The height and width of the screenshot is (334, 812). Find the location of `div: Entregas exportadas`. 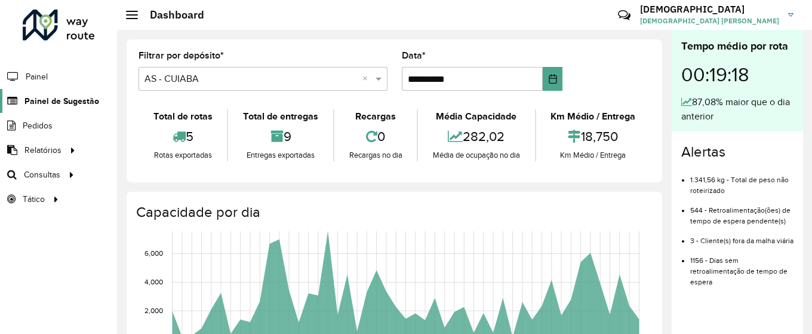

div: Entregas exportadas is located at coordinates (280, 155).